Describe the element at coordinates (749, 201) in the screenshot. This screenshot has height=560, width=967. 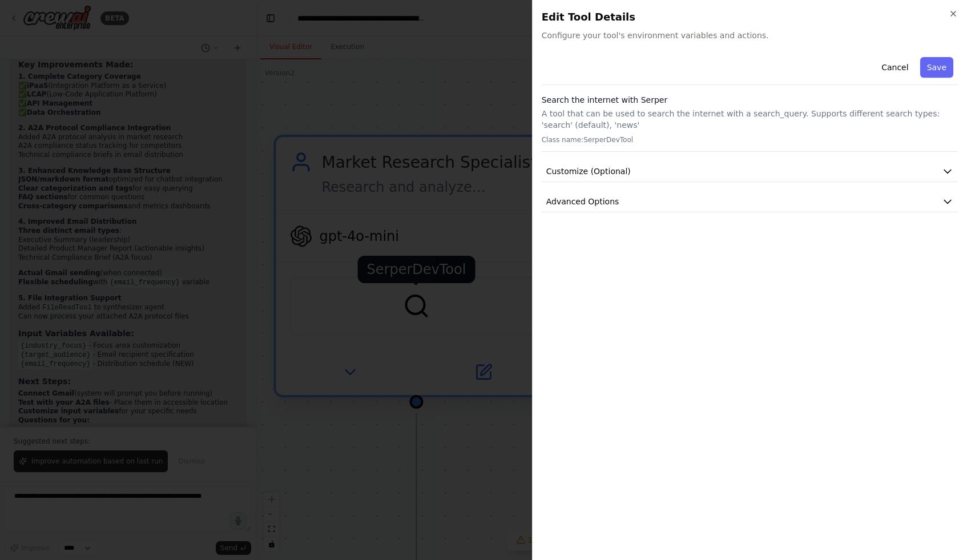
I see `button: Advanced Options` at that location.